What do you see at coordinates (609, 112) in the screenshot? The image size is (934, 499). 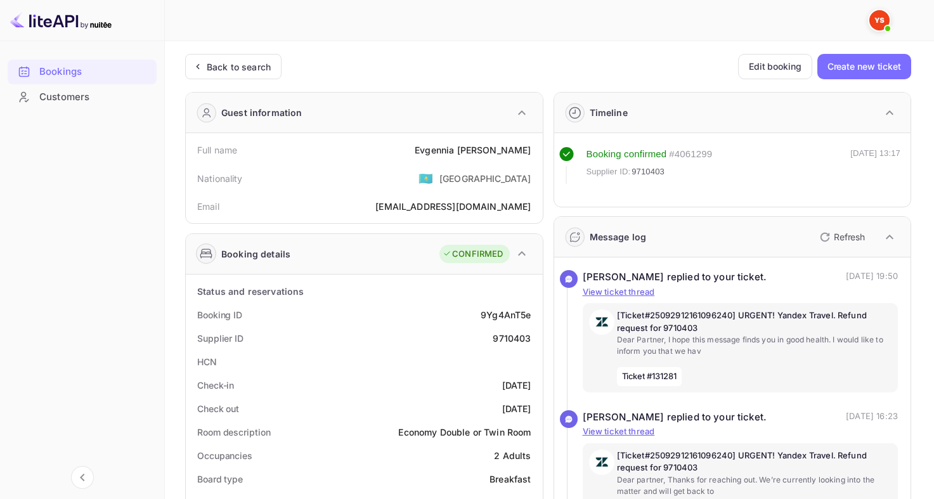 I see `div: Timeline` at bounding box center [609, 112].